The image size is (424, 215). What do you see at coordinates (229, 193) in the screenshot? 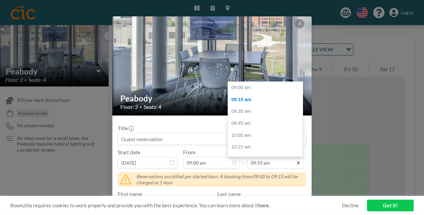
I see `label: Last name` at bounding box center [229, 193].